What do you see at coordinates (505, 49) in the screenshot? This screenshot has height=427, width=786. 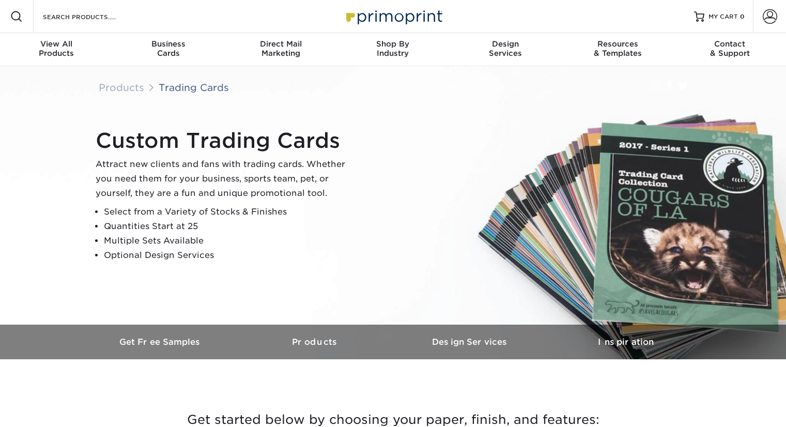 I see `div: Services` at bounding box center [505, 49].